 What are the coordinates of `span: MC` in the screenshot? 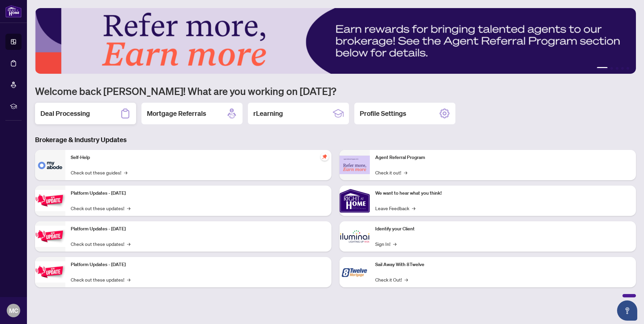 It's located at (13, 311).